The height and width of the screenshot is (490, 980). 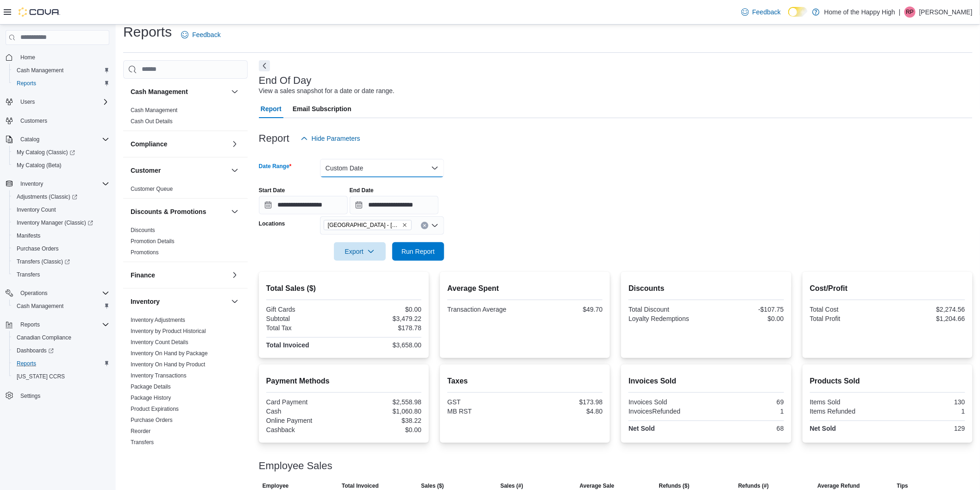 What do you see at coordinates (361, 190) in the screenshot?
I see `label: End Date` at bounding box center [361, 190].